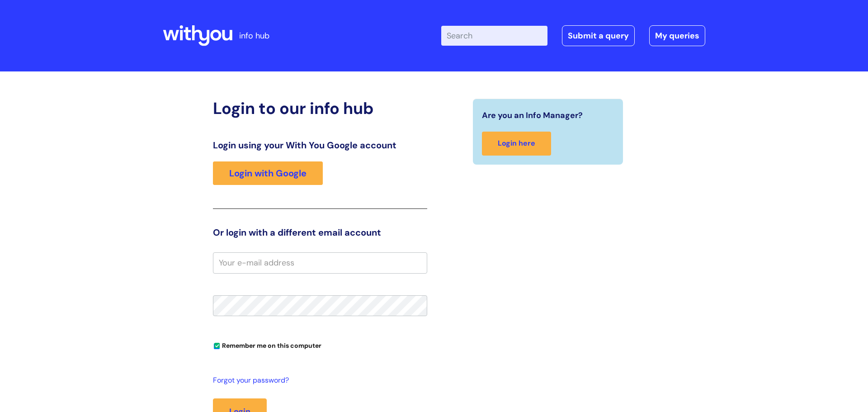 The width and height of the screenshot is (868, 412). What do you see at coordinates (532, 115) in the screenshot?
I see `span: Are you an Info Manager?` at bounding box center [532, 115].